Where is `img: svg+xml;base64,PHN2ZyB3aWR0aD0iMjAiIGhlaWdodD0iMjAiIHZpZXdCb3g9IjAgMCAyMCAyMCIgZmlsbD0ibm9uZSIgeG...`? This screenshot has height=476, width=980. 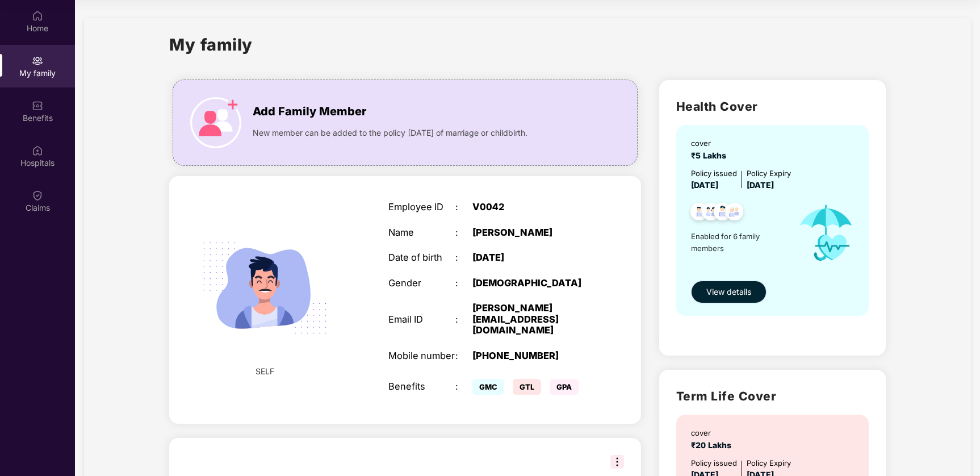
img: svg+xml;base64,PHN2ZyB3aWR0aD0iMjAiIGhlaWdodD0iMjAiIHZpZXdCb3g9IjAgMCAyMCAyMCIgZmlsbD0ibm9uZSIgeG... is located at coordinates (38, 61).